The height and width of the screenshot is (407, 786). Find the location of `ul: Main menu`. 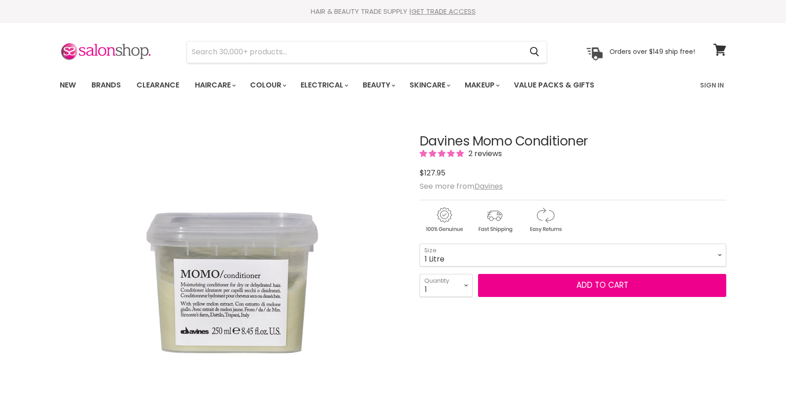

ul: Main menu is located at coordinates (350, 85).